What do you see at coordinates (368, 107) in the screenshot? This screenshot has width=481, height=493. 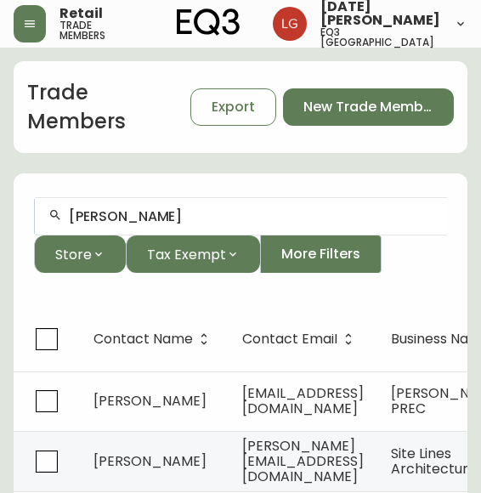 I see `button: New Trade Member` at bounding box center [368, 107].